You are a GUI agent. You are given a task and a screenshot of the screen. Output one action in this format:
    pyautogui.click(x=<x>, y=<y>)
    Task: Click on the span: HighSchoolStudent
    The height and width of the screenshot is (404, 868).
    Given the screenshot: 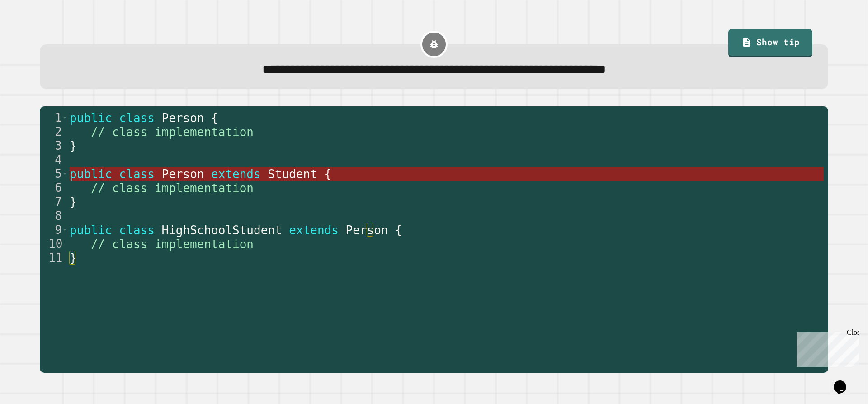 What is the action you would take?
    pyautogui.click(x=221, y=230)
    